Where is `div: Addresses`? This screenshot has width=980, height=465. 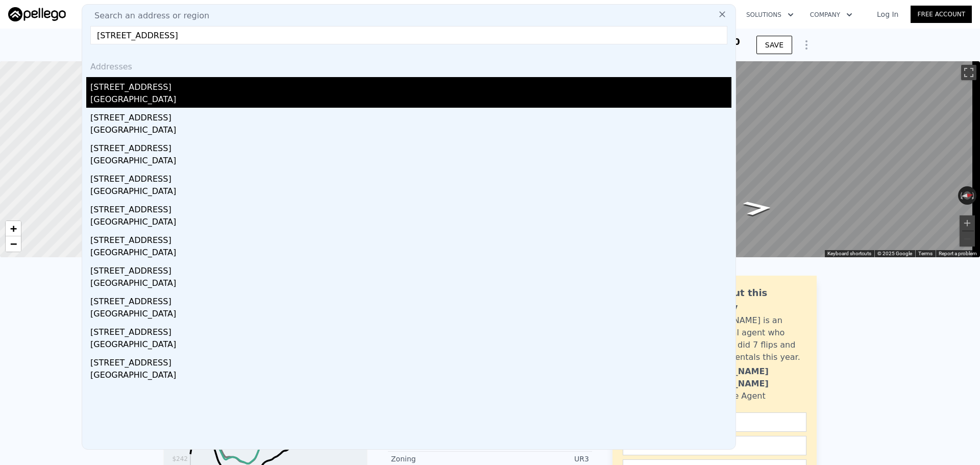
div: Addresses is located at coordinates (409, 65).